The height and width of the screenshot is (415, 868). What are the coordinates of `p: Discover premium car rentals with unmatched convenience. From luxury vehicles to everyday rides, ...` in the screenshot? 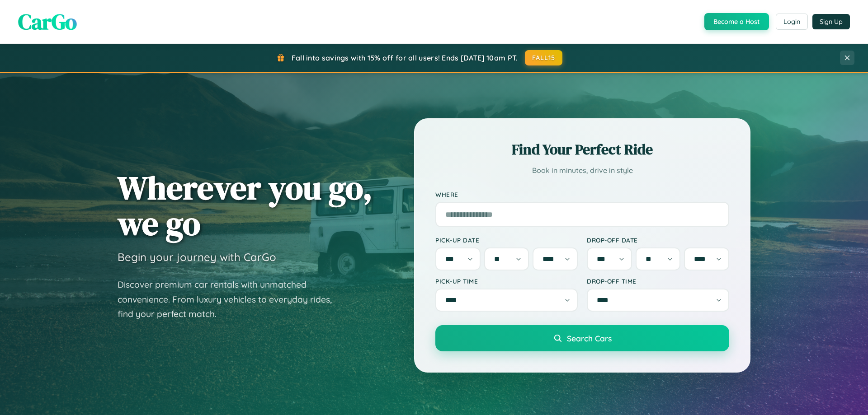 It's located at (230, 299).